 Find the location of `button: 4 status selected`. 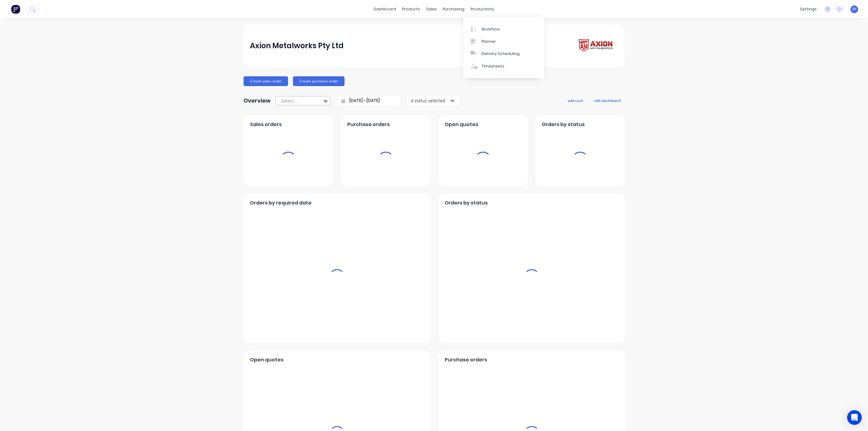

button: 4 status selected is located at coordinates (434, 101).